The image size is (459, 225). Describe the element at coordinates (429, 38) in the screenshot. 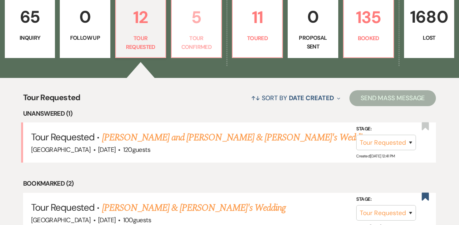

I see `p: Lost` at that location.